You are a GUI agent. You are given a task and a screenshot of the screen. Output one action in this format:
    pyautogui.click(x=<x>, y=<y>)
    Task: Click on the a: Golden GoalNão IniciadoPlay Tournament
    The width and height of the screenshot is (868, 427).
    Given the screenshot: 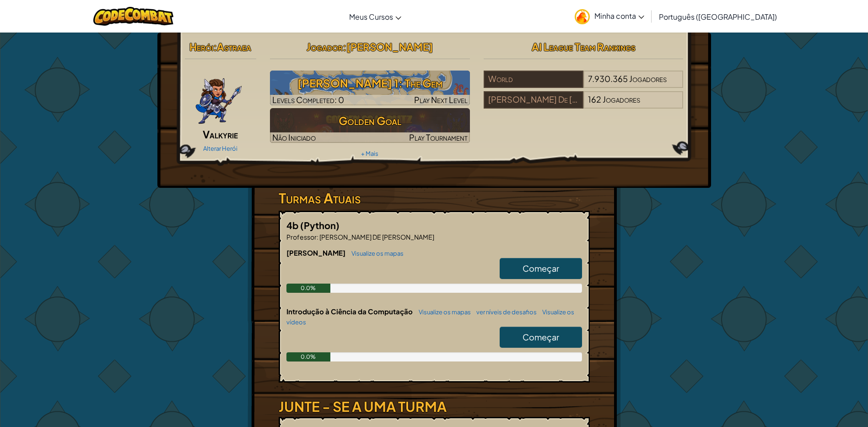 What is the action you would take?
    pyautogui.click(x=370, y=125)
    